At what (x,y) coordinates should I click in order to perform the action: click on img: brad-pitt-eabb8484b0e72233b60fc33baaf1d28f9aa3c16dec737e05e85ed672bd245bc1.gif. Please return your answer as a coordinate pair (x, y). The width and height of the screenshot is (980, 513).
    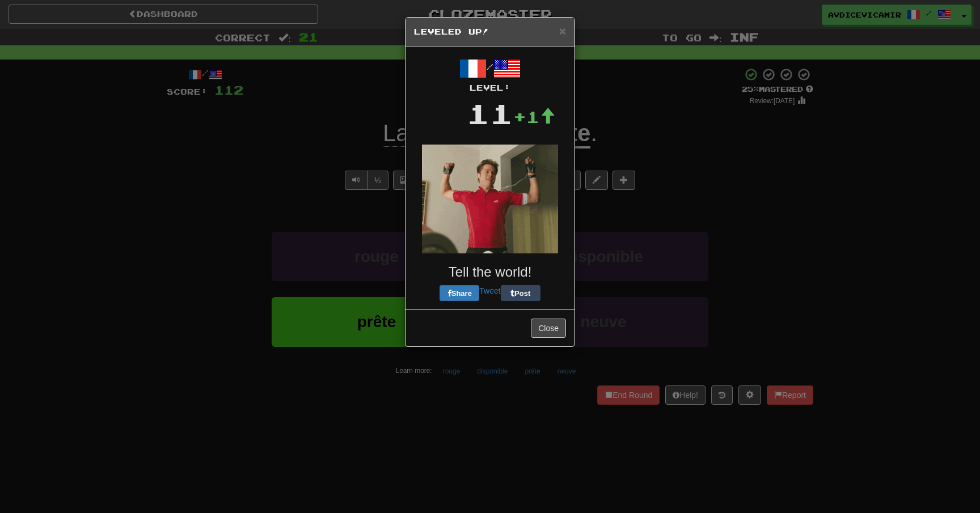
    Looking at the image, I should click on (490, 199).